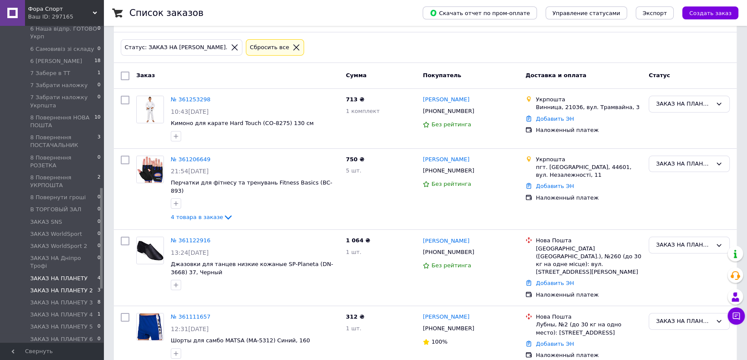  I want to click on span: 8 Повернення НОВА ПОШТА, so click(62, 122).